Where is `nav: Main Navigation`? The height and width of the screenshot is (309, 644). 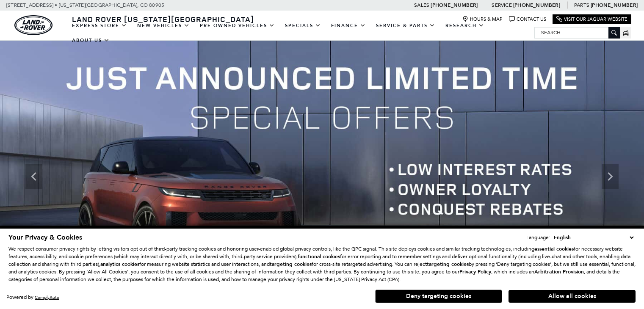
nav: Main Navigation is located at coordinates (301, 33).